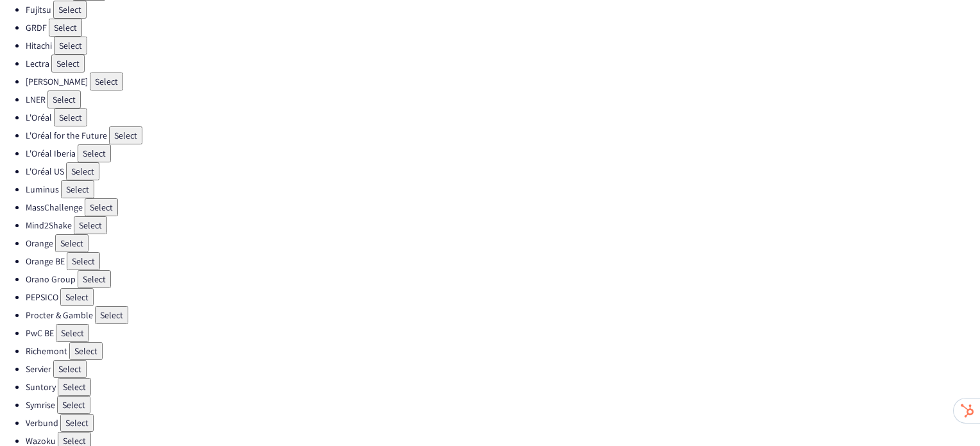  I want to click on li: Suntory, so click(503, 387).